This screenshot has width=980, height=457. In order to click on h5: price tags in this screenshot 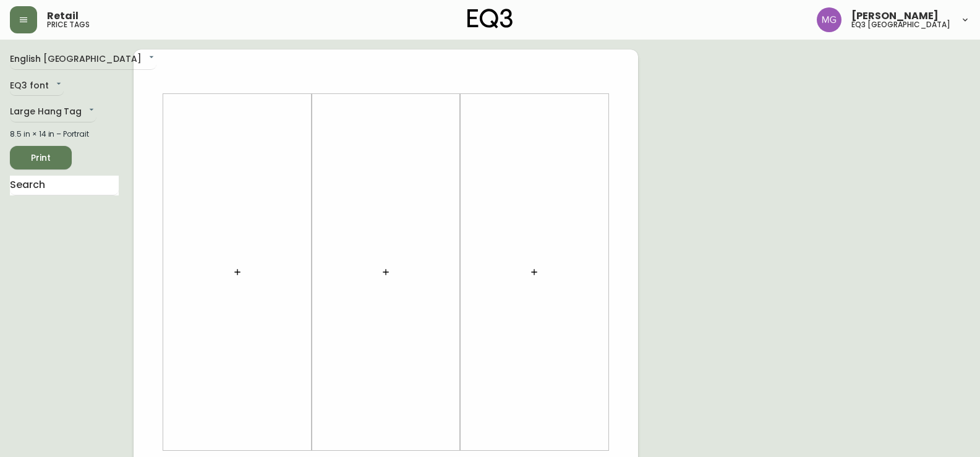, I will do `click(68, 25)`.